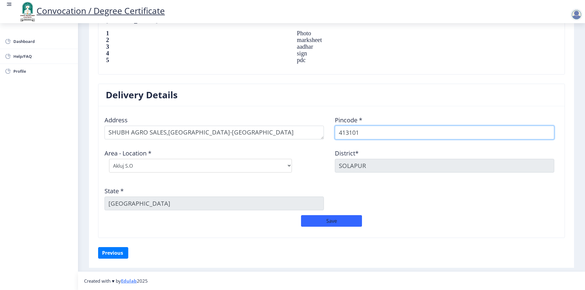 The image size is (585, 290). I want to click on input: District, so click(444, 166).